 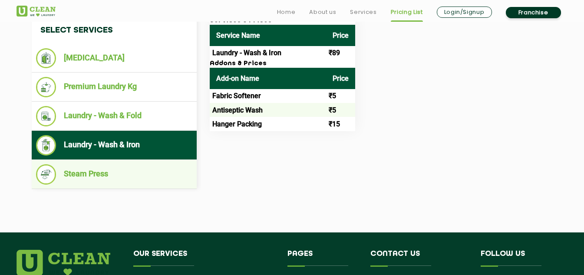 What do you see at coordinates (268, 35) in the screenshot?
I see `th: Service Name` at bounding box center [268, 35].